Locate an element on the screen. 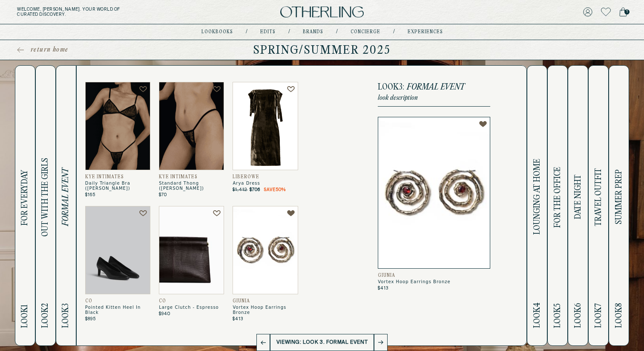 The image size is (644, 351). span: $165 is located at coordinates (90, 195).